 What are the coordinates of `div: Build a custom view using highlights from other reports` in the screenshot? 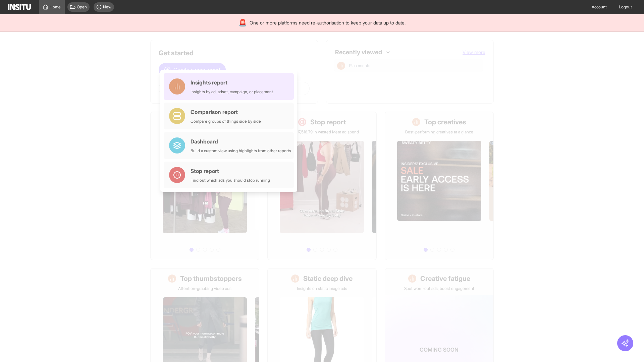 It's located at (241, 151).